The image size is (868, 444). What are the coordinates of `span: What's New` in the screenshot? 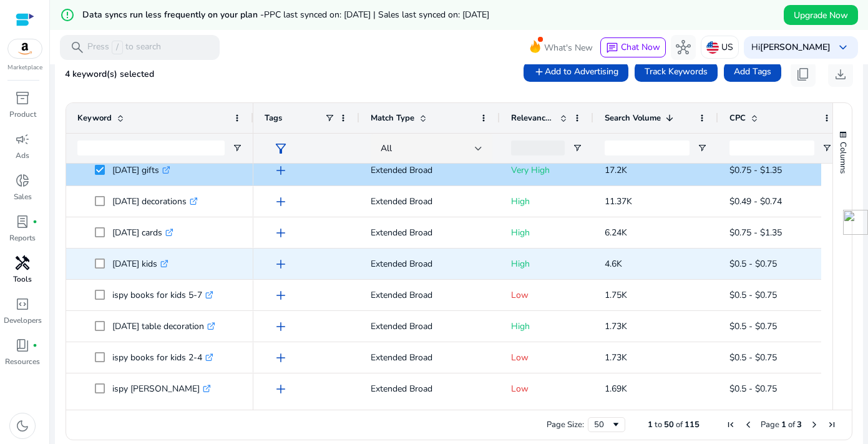 It's located at (569, 47).